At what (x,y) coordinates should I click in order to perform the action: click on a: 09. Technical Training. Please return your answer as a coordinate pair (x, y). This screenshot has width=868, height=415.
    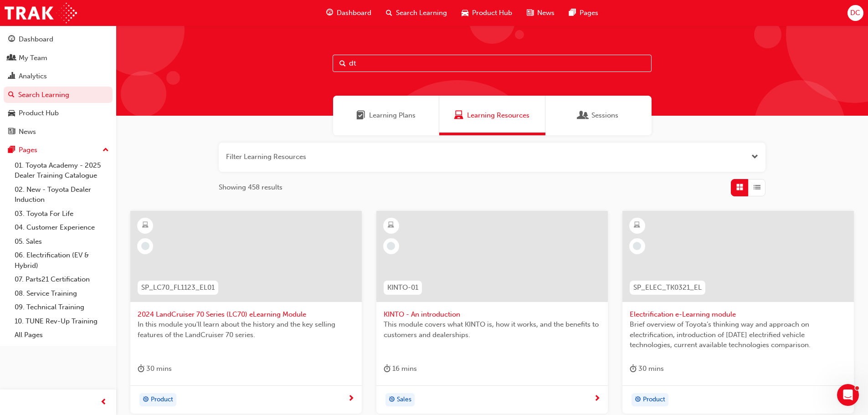
    Looking at the image, I should click on (61, 308).